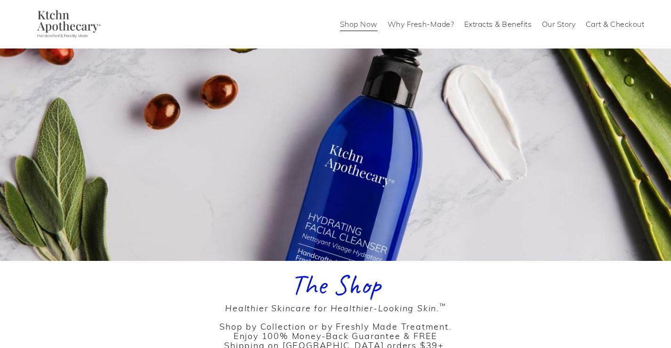 The image size is (671, 348). What do you see at coordinates (359, 24) in the screenshot?
I see `a: Shop Now` at bounding box center [359, 24].